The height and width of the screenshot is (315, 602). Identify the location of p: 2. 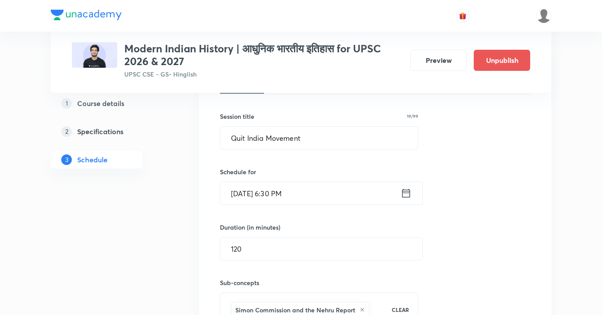
(67, 132).